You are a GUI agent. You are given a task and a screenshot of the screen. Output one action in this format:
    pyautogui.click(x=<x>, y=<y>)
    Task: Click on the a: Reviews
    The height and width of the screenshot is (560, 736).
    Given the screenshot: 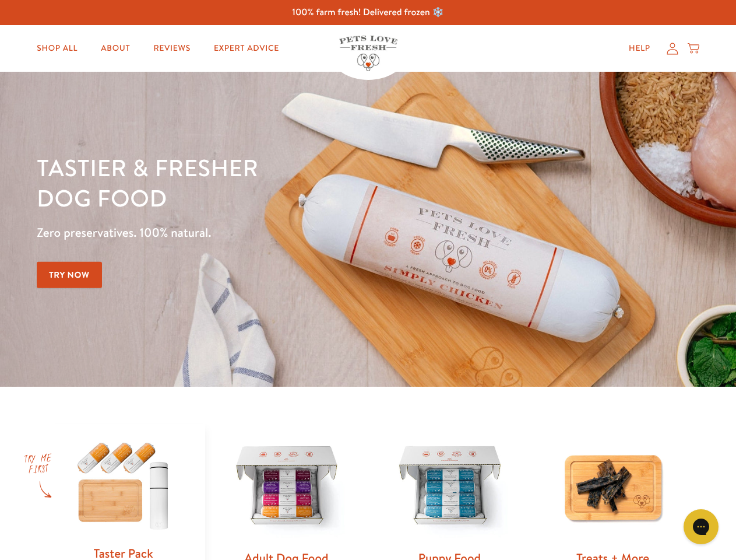 What is the action you would take?
    pyautogui.click(x=171, y=49)
    